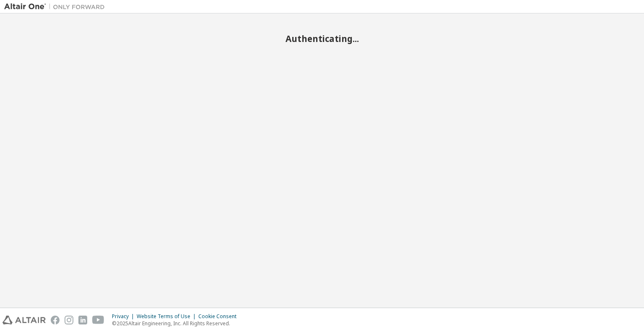  I want to click on img: altair_logo.svg, so click(24, 320).